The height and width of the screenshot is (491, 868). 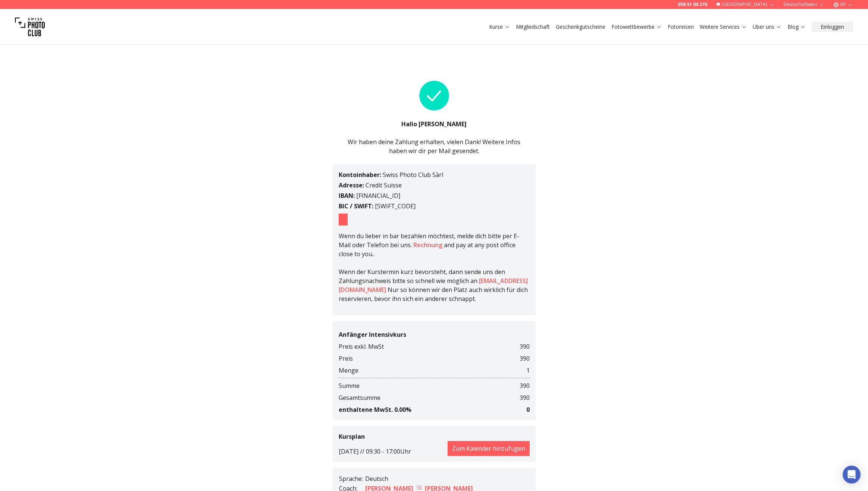 What do you see at coordinates (434, 267) in the screenshot?
I see `div: Wenn der Kurstermin kurz bevorsteht, dann sende uns den Zahlungsnachweis bitte so schnell wie mög...` at bounding box center [434, 267].